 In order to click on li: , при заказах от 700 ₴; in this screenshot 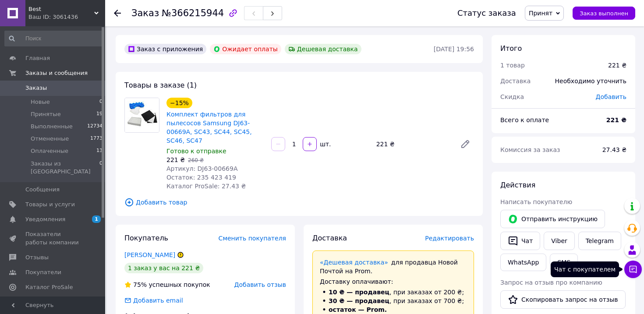, I will do `click(393, 300)`.